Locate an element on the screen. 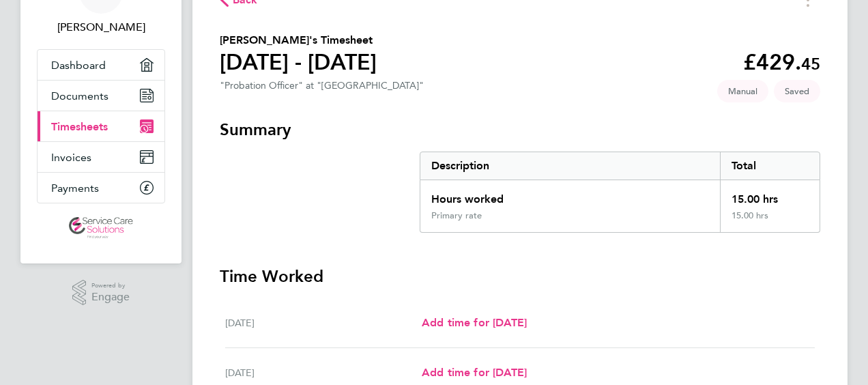  img: servicecare-logo-retina.png is located at coordinates (101, 228).